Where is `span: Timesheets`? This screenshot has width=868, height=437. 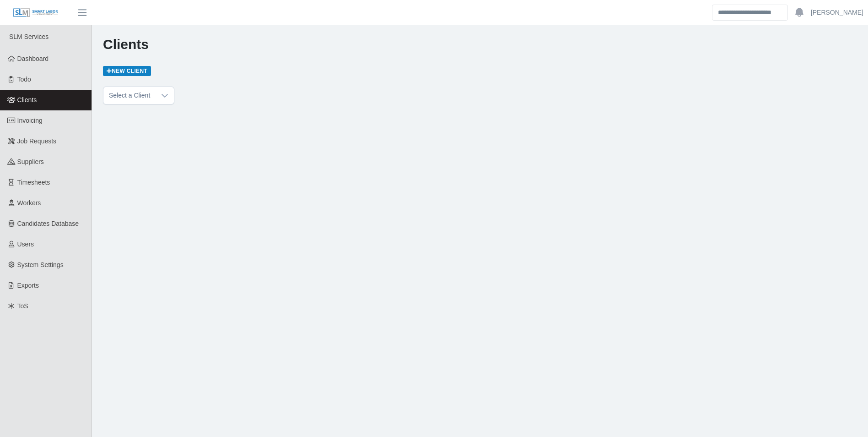 span: Timesheets is located at coordinates (34, 183).